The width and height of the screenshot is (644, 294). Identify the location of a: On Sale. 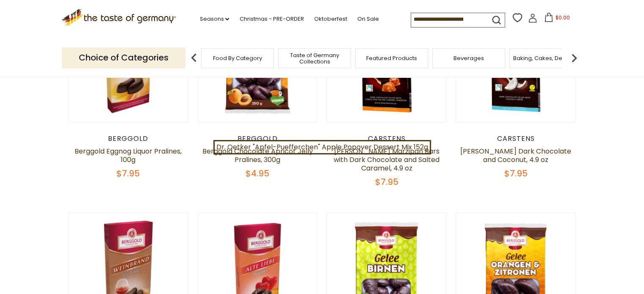
(368, 19).